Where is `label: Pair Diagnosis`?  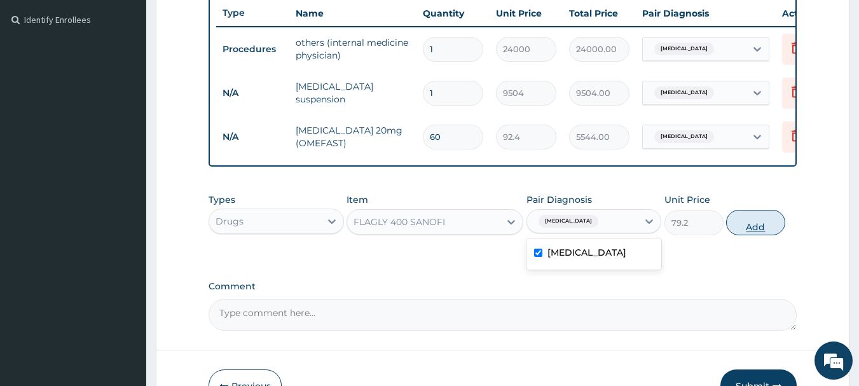 label: Pair Diagnosis is located at coordinates (559, 200).